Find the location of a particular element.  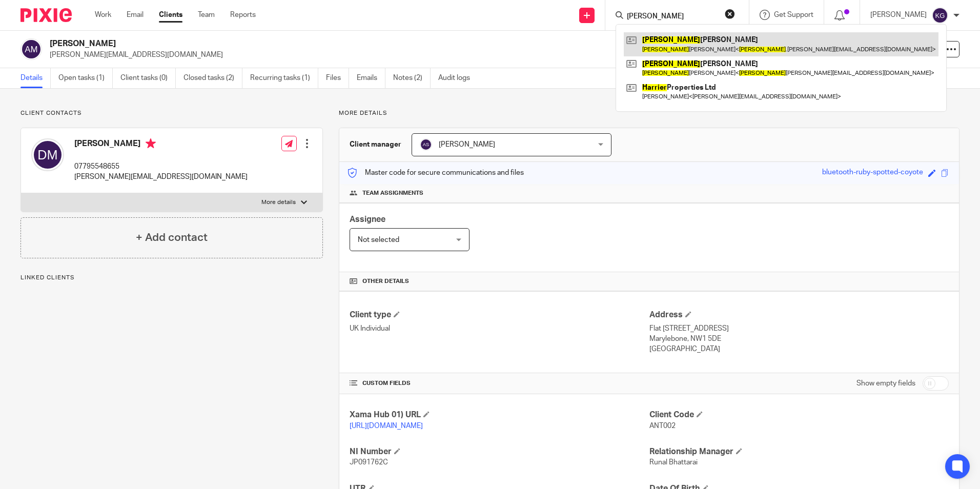

h4: Client Code is located at coordinates (799, 415).